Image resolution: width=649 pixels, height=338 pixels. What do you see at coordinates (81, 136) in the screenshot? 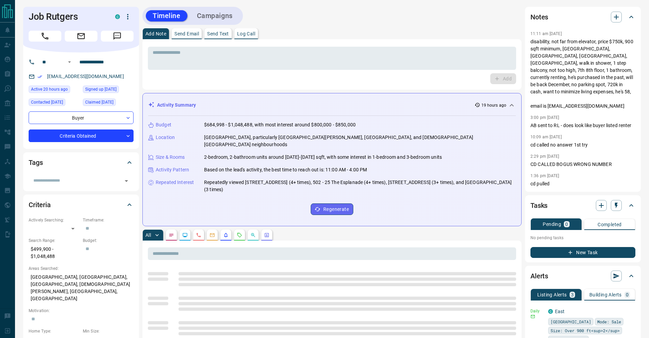
I see `div: Criteria Obtained` at bounding box center [81, 136].